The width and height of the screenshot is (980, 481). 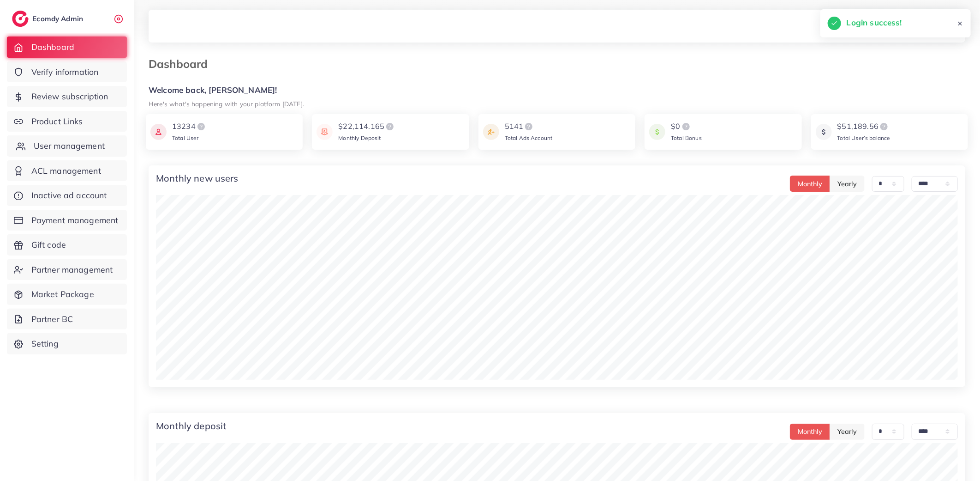 What do you see at coordinates (72, 270) in the screenshot?
I see `span: Partner management` at bounding box center [72, 270].